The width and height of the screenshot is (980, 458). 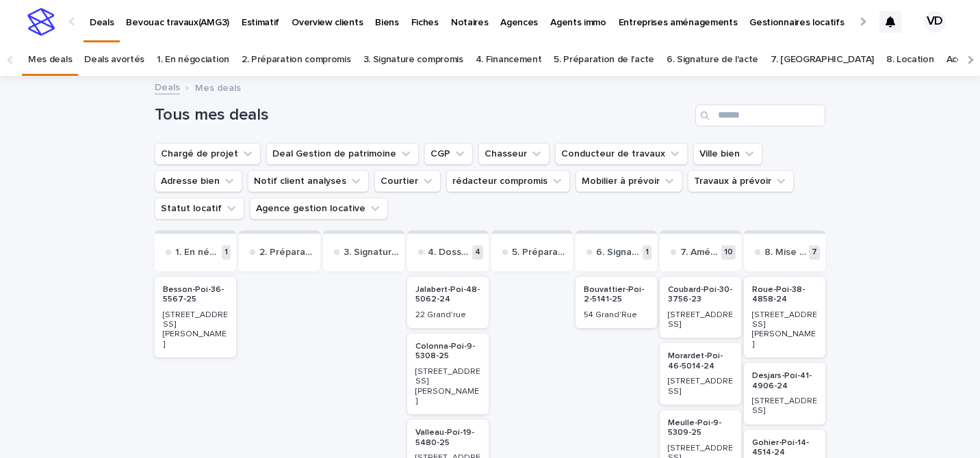 I want to click on a: 8. Location, so click(x=910, y=60).